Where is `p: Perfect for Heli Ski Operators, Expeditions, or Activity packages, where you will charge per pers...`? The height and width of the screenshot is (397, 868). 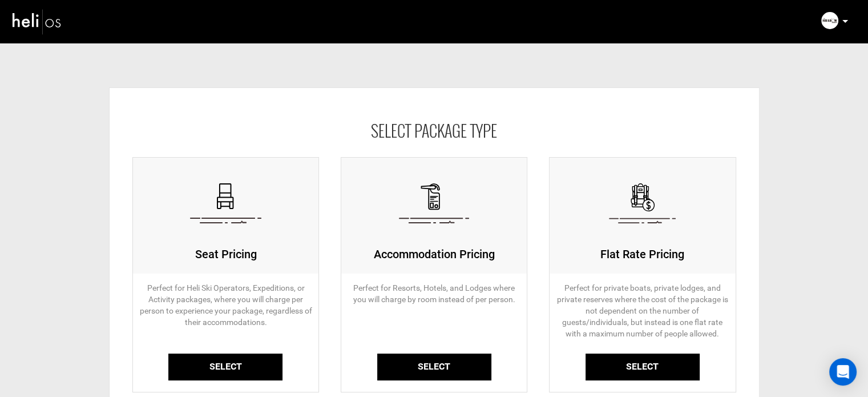 p: Perfect for Heli Ski Operators, Expeditions, or Activity packages, where you will charge per pers... is located at coordinates (226, 310).